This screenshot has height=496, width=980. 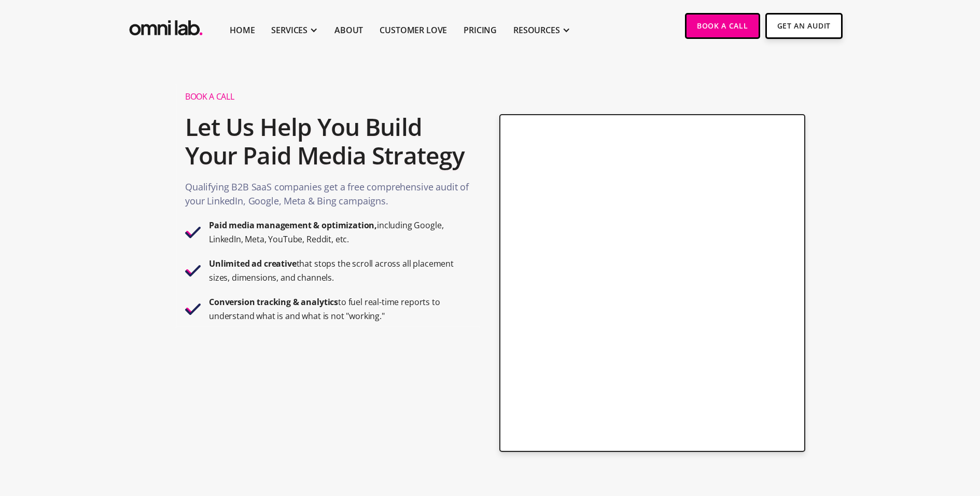 I want to click on a: home, so click(x=166, y=25).